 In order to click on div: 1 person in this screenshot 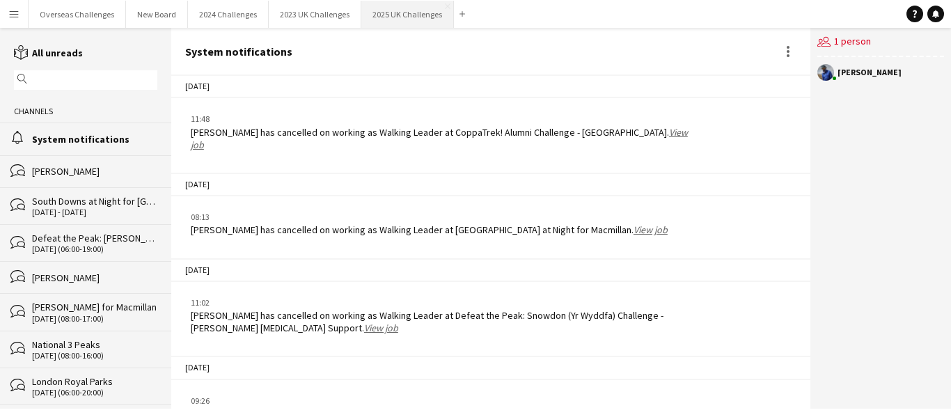, I will do `click(881, 42)`.